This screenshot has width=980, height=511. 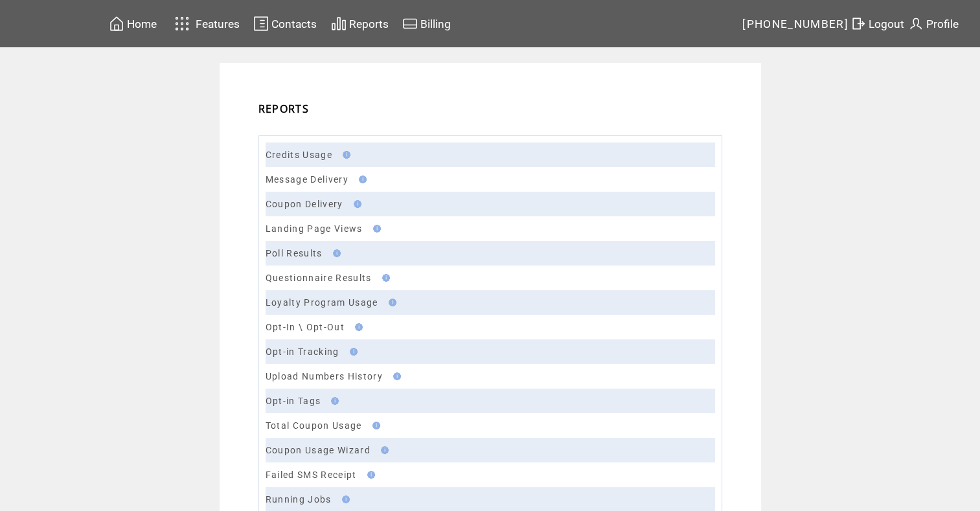 I want to click on a: Landing Page Views, so click(x=314, y=229).